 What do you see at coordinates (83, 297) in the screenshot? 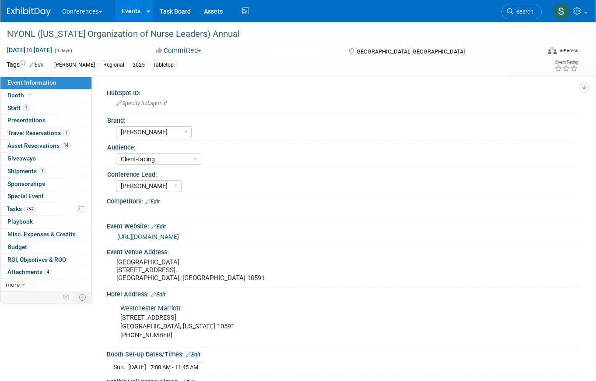
I see `td: Toggle Event Tabs` at bounding box center [83, 297].